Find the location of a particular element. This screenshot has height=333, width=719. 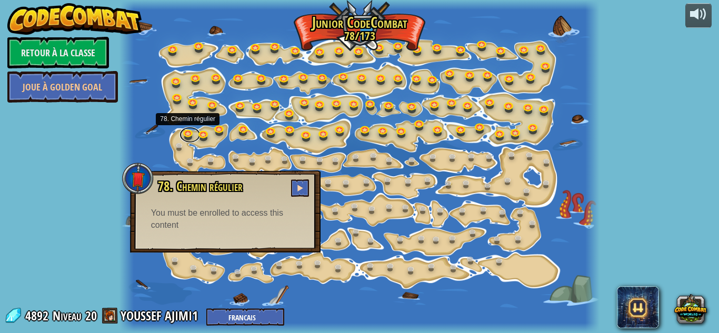

a: Joue à Golden Goal is located at coordinates (63, 87).